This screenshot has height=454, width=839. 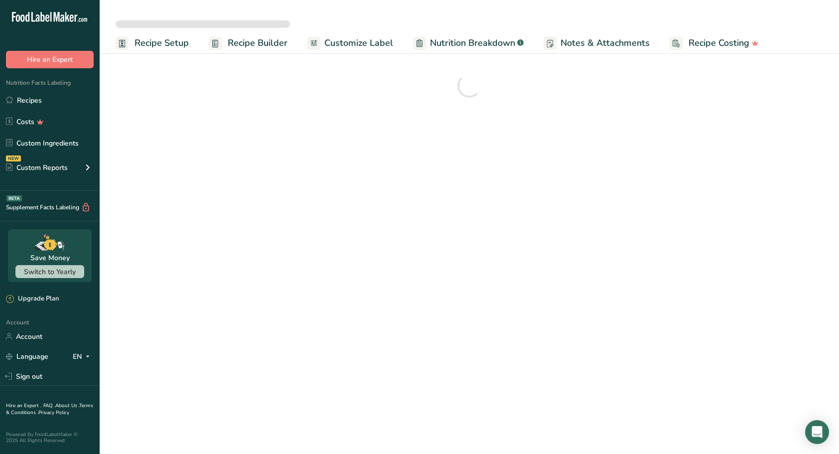 I want to click on div: Save Money, so click(x=50, y=257).